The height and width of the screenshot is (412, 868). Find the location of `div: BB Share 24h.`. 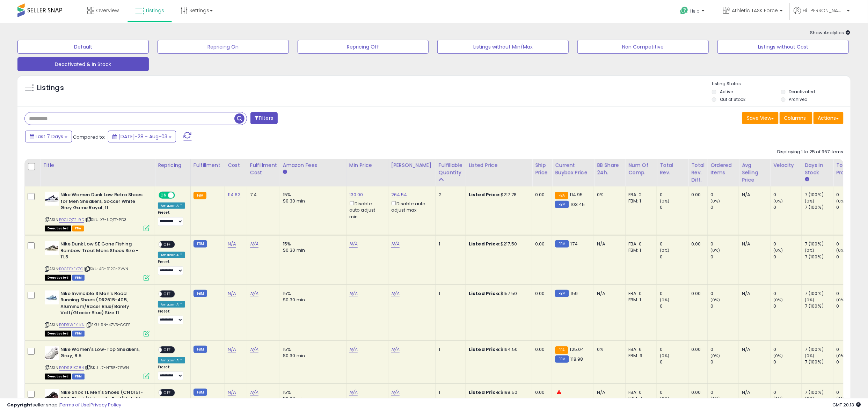

div: BB Share 24h. is located at coordinates (609, 169).